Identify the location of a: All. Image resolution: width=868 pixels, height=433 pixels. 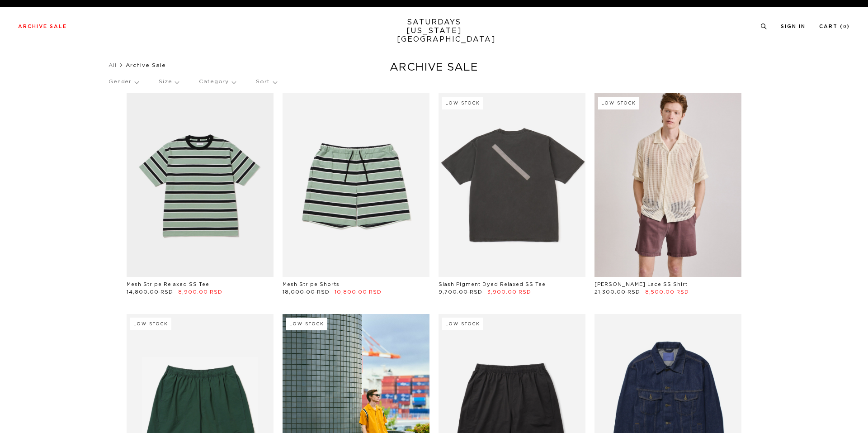
(112, 65).